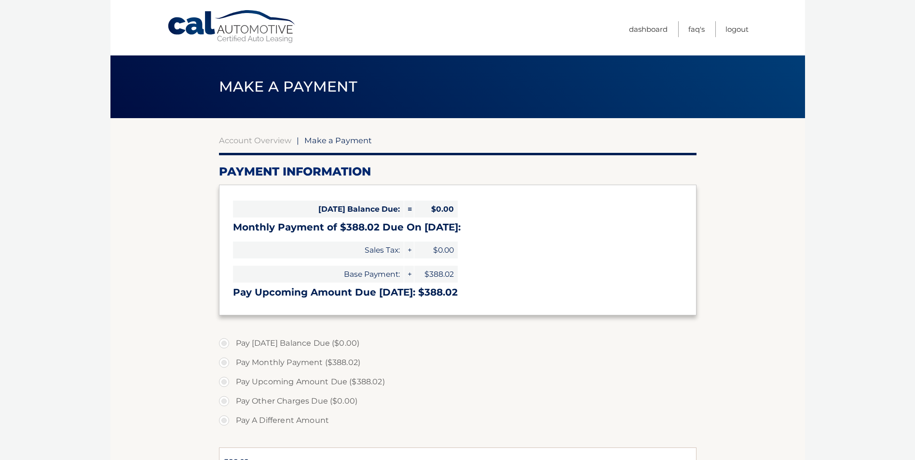 Image resolution: width=915 pixels, height=460 pixels. What do you see at coordinates (458, 363) in the screenshot?
I see `label: Pay Monthly Payment ($388.02)` at bounding box center [458, 363].